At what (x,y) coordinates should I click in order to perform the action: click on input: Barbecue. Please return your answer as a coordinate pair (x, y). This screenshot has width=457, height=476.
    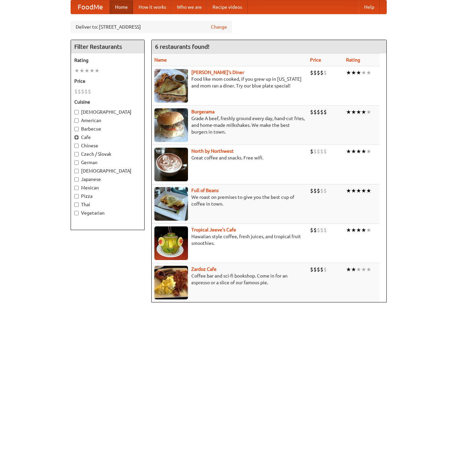
    Looking at the image, I should click on (77, 129).